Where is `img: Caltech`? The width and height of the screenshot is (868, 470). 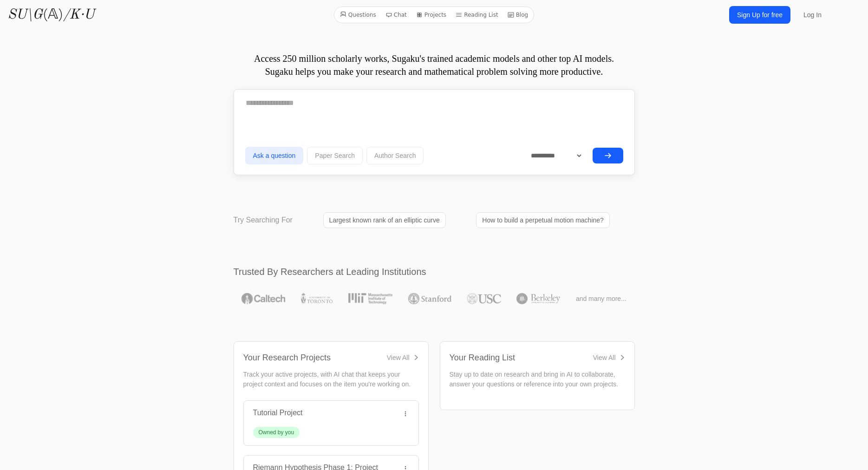
img: Caltech is located at coordinates (263, 299).